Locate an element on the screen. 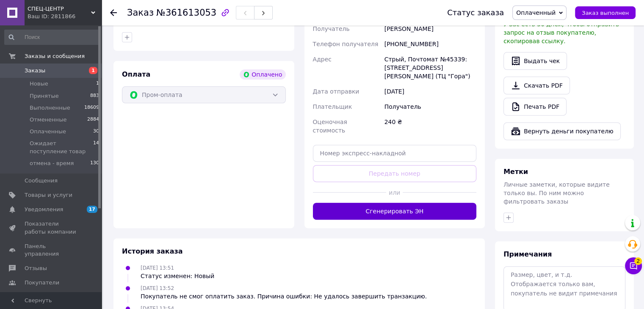  div: Ваш ID: 2811866 is located at coordinates (64, 17).